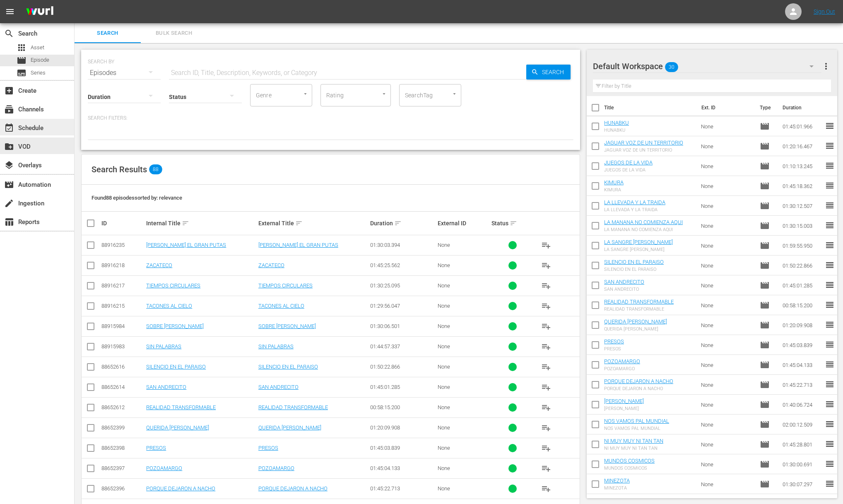 Image resolution: width=843 pixels, height=504 pixels. I want to click on td: 01:30:00.691, so click(802, 464).